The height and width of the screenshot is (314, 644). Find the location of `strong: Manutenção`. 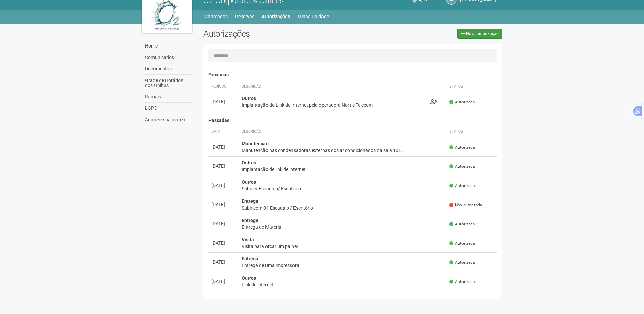

strong: Manutenção is located at coordinates (255, 144).